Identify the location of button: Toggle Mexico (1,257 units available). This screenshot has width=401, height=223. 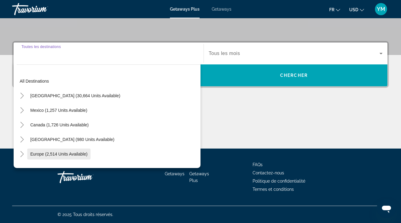
(22, 110).